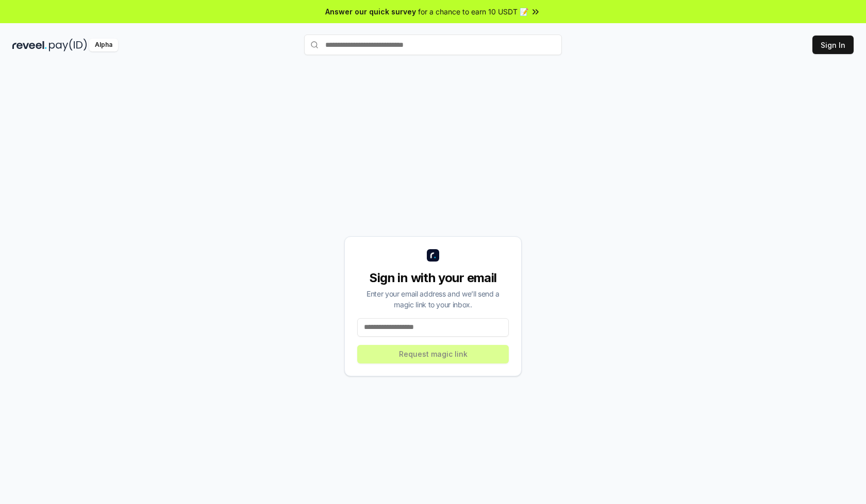 The image size is (866, 504). What do you see at coordinates (68, 45) in the screenshot?
I see `img: pay_id` at bounding box center [68, 45].